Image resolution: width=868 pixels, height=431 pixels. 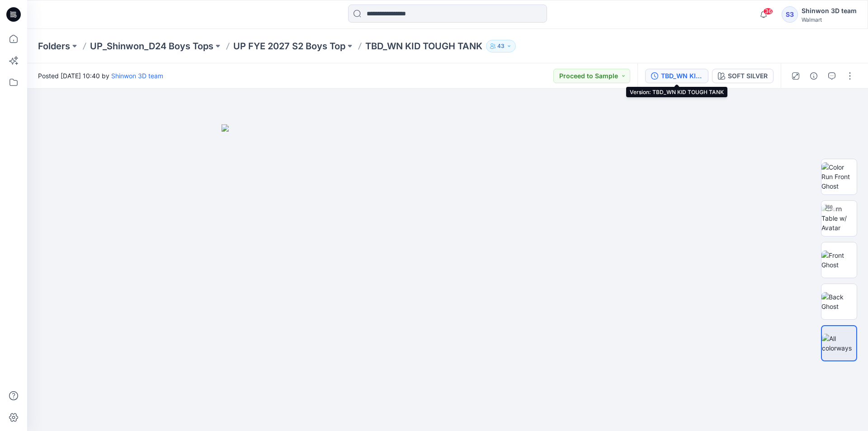 What do you see at coordinates (151, 46) in the screenshot?
I see `p: UP_Shinwon_D24 Boys Tops` at bounding box center [151, 46].